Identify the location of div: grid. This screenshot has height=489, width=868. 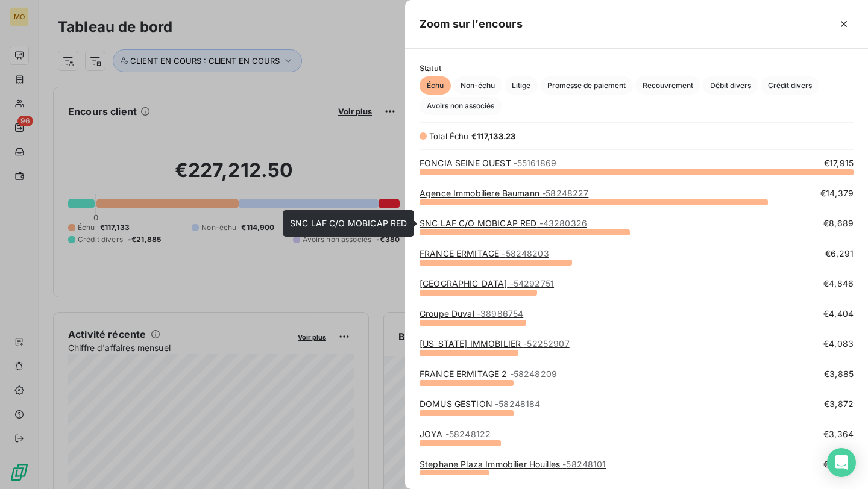
(637, 316).